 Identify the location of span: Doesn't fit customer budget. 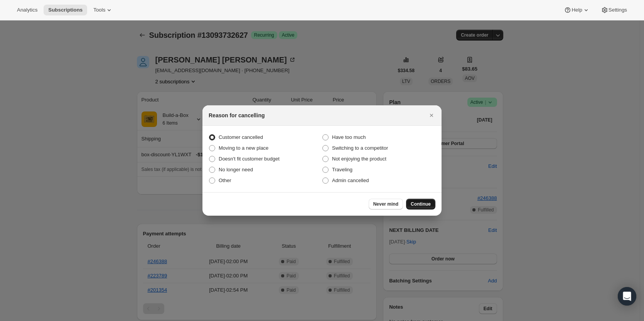
(249, 159).